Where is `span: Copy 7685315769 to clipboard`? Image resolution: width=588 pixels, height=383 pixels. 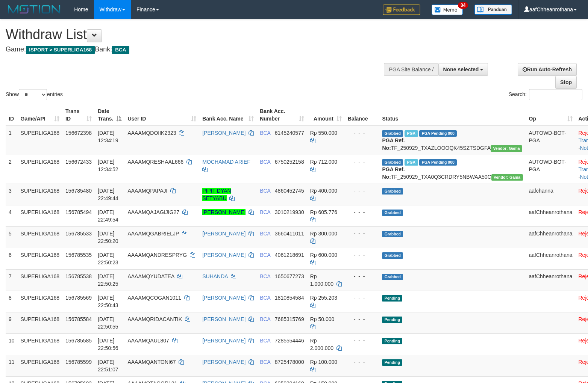
span: Copy 7685315769 to clipboard is located at coordinates (290, 319).